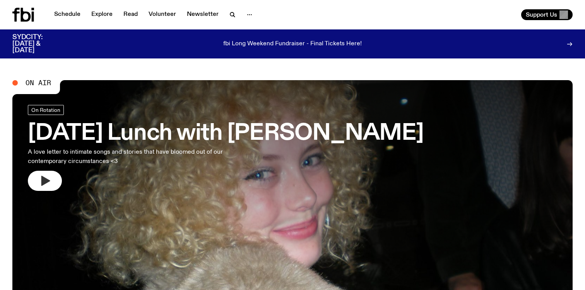 Image resolution: width=585 pixels, height=290 pixels. What do you see at coordinates (292, 44) in the screenshot?
I see `p: fbi Long Weekend Fundraiser - Final Tickets Here!` at bounding box center [292, 44].